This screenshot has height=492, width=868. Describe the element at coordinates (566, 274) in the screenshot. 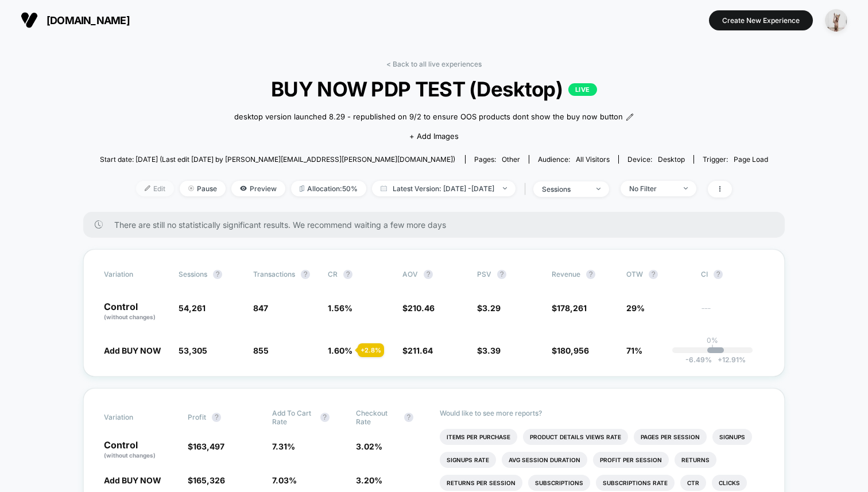

I see `span: Revenue` at that location.